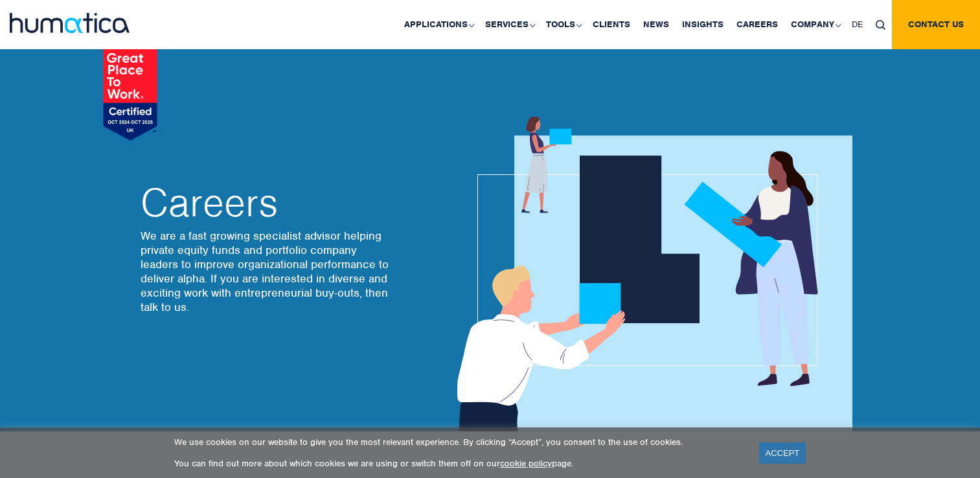 This screenshot has width=980, height=478. I want to click on span: DE, so click(856, 24).